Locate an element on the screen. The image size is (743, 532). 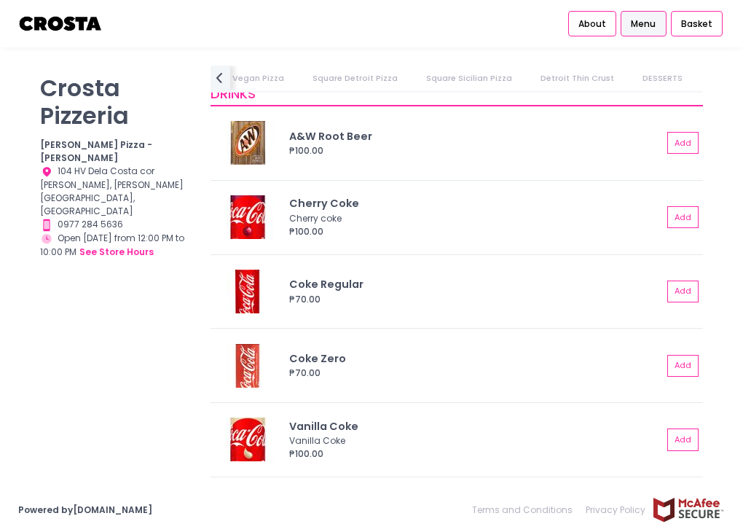
img: logo is located at coordinates (60, 23).